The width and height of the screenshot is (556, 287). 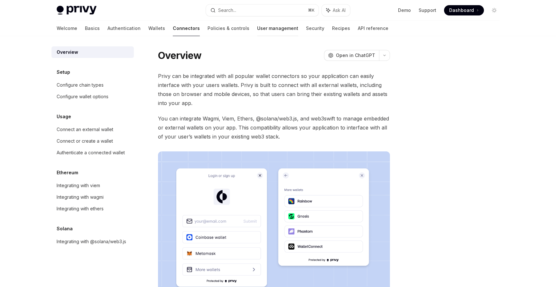 I want to click on a: Overview, so click(x=93, y=52).